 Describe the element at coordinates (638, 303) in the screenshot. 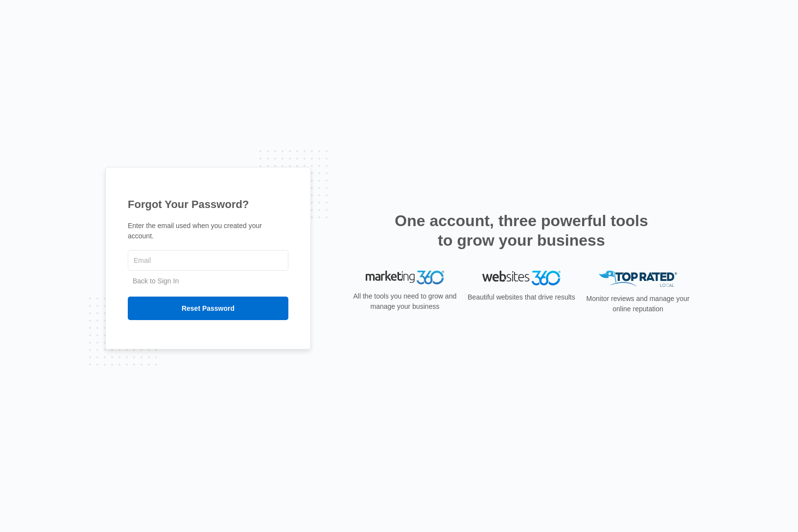

I see `p: Monitor reviews and manage your online reputation` at that location.